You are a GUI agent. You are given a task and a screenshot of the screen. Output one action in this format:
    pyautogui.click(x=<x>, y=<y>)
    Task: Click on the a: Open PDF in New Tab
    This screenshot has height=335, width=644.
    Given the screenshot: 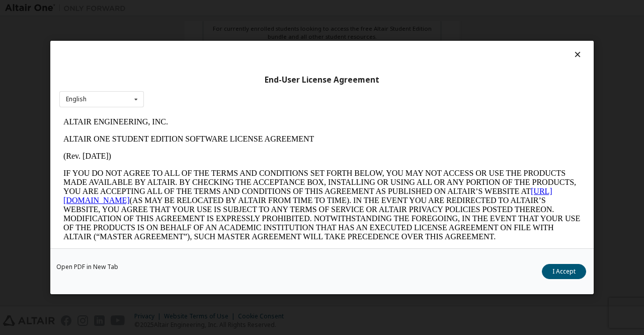 What is the action you would take?
    pyautogui.click(x=87, y=267)
    